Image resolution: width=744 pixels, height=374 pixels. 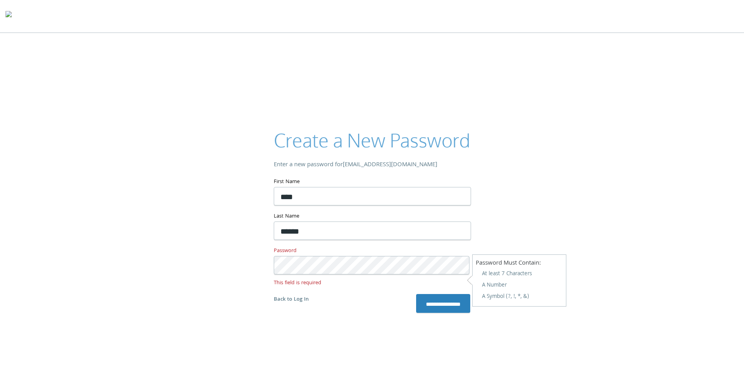 I want to click on small: This field is required, so click(x=372, y=283).